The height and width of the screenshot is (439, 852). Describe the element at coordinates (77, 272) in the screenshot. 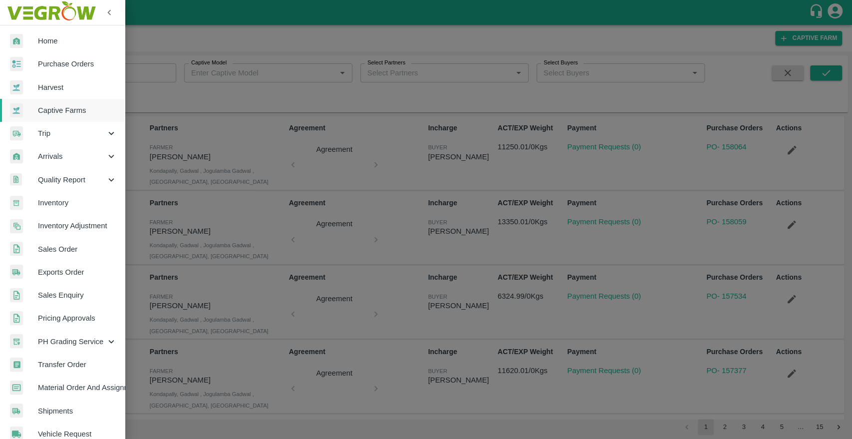

I see `span: Exports Order` at that location.